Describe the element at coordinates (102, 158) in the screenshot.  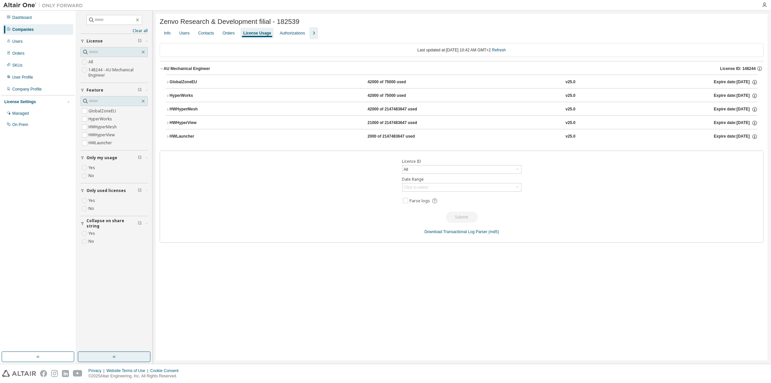
I see `span: Only my usage` at that location.